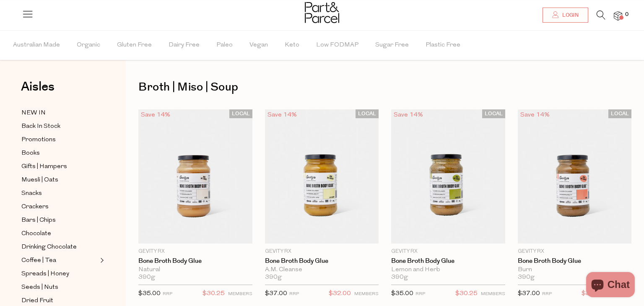 This screenshot has width=644, height=306. Describe the element at coordinates (60, 153) in the screenshot. I see `a: Books` at that location.